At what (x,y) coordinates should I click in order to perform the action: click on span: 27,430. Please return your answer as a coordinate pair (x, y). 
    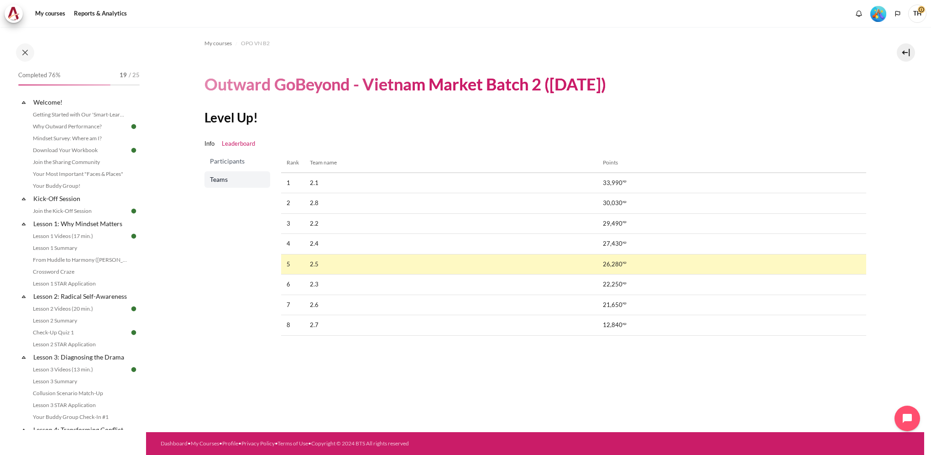
    Looking at the image, I should click on (613, 244).